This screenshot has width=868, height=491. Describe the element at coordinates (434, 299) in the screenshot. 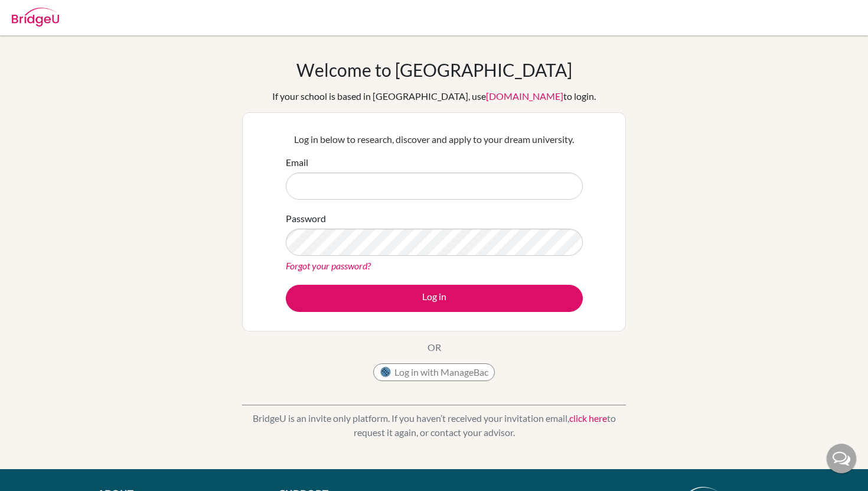

I see `button: Log in` at that location.